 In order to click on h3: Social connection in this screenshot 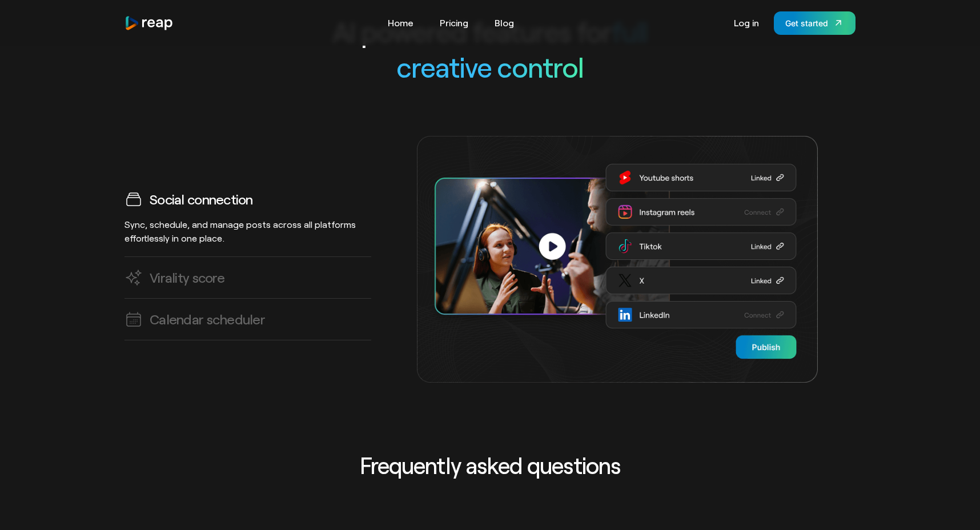, I will do `click(201, 199)`.